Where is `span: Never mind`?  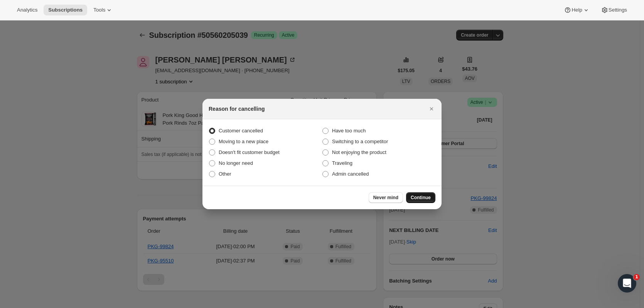
span: Never mind is located at coordinates (386, 197).